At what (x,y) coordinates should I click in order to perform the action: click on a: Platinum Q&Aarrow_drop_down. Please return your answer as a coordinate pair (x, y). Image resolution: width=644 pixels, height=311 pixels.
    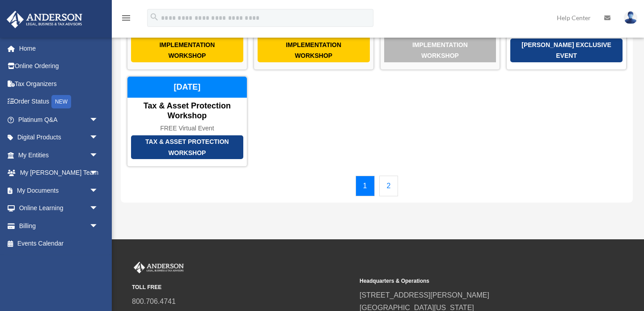
    Looking at the image, I should click on (59, 119).